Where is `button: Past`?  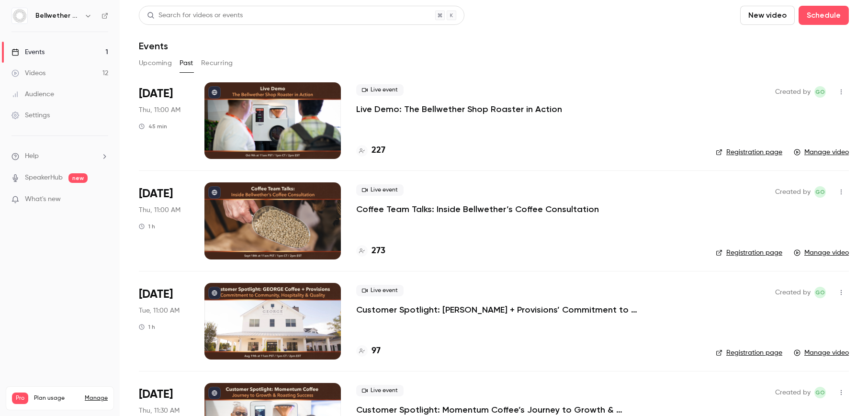
button: Past is located at coordinates (186, 63).